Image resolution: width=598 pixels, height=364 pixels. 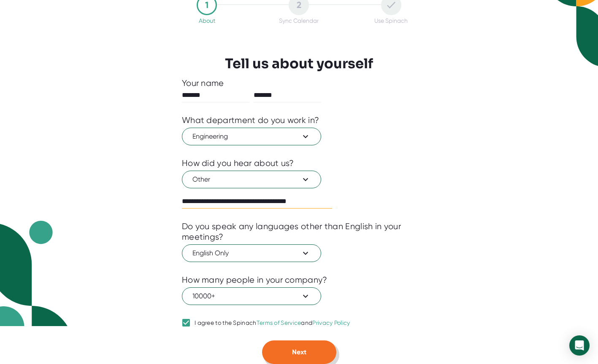 I want to click on h3: Tell us about yourself, so click(x=299, y=64).